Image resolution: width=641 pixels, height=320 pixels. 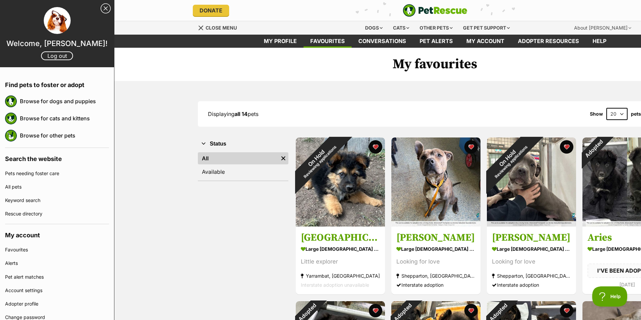 What do you see at coordinates (596, 114) in the screenshot?
I see `span: Show` at bounding box center [596, 114].